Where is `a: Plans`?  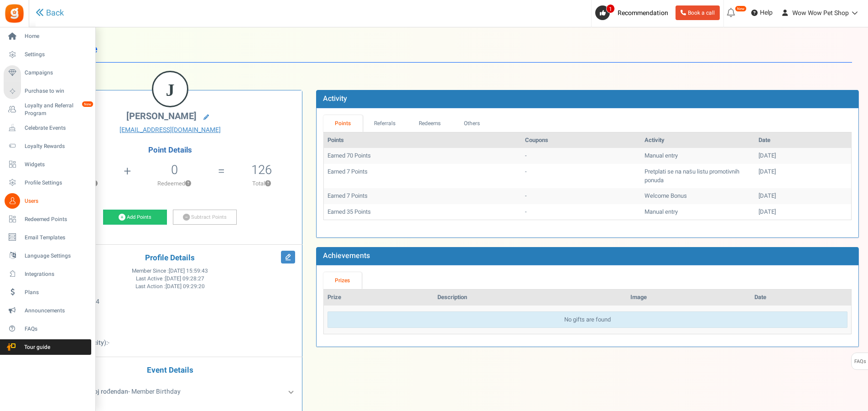
a: Plans is located at coordinates (48, 293).